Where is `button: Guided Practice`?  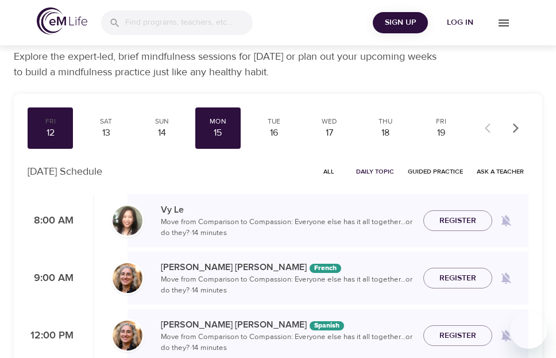
button: Guided Practice is located at coordinates (436, 171).